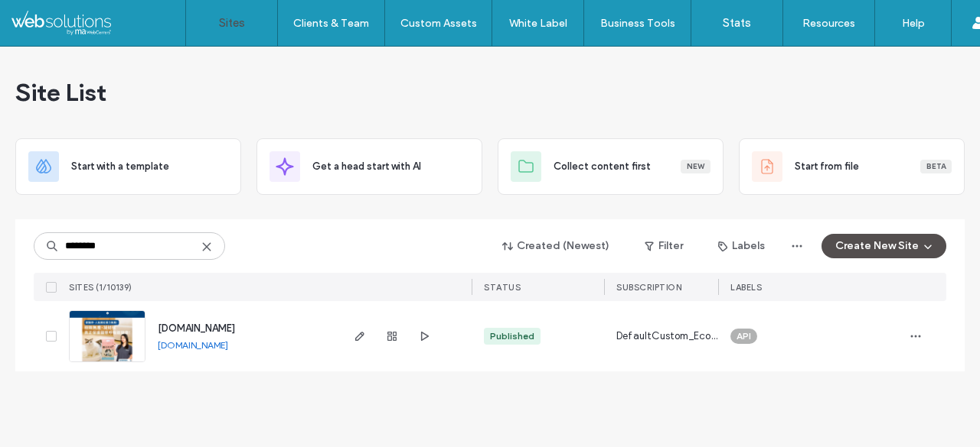 This screenshot has width=980, height=447. What do you see at coordinates (851, 167) in the screenshot?
I see `div: Start from fileBeta` at bounding box center [851, 167].